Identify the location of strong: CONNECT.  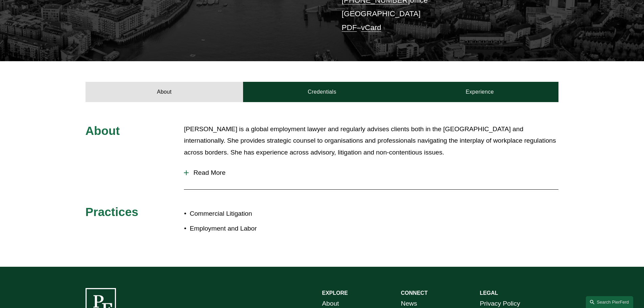
(414, 293).